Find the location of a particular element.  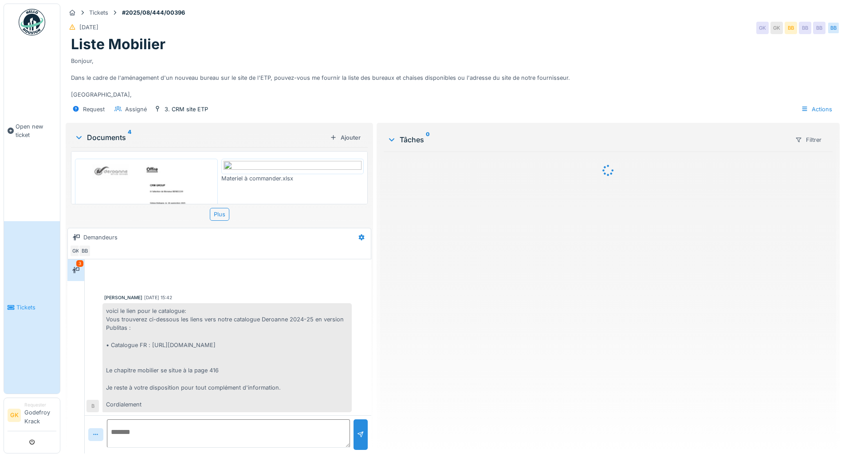

h1: Liste Mobilier is located at coordinates (118, 44).